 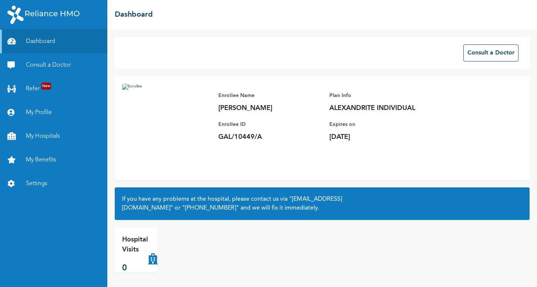 What do you see at coordinates (270, 137) in the screenshot?
I see `p: GAL/10449/A` at bounding box center [270, 137].